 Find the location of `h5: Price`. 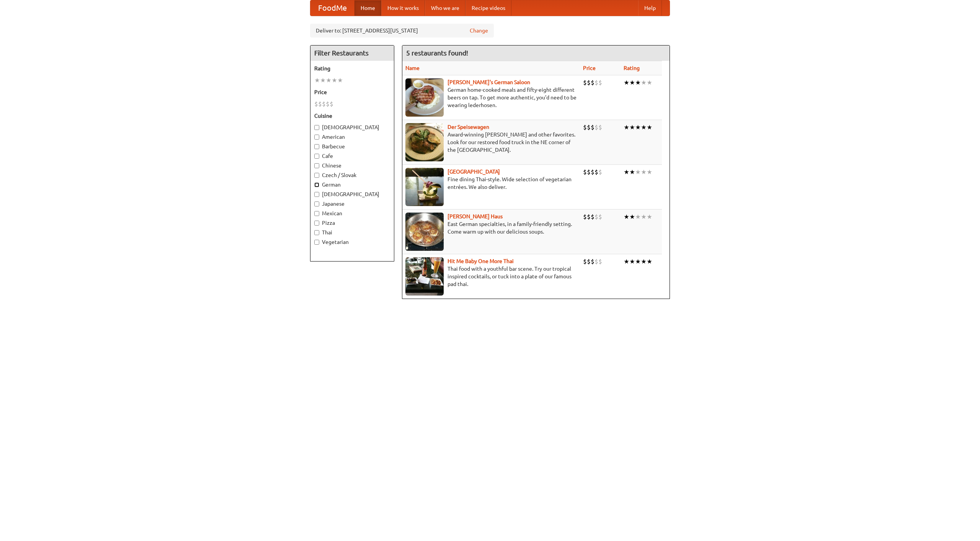

h5: Price is located at coordinates (352, 92).